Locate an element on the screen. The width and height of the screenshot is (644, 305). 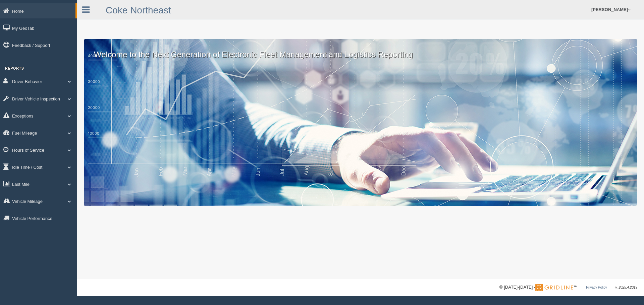
a: Coke Northeast is located at coordinates (138, 10).